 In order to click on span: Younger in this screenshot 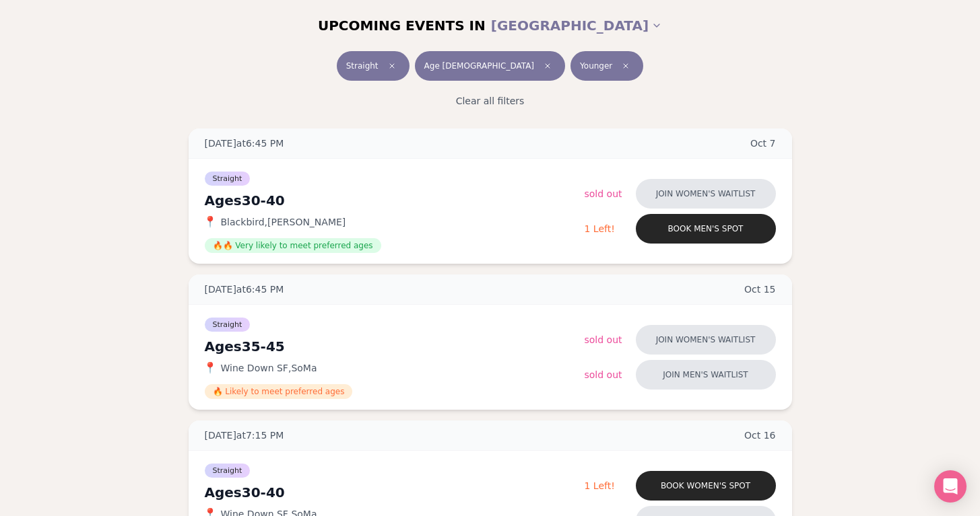, I will do `click(596, 66)`.